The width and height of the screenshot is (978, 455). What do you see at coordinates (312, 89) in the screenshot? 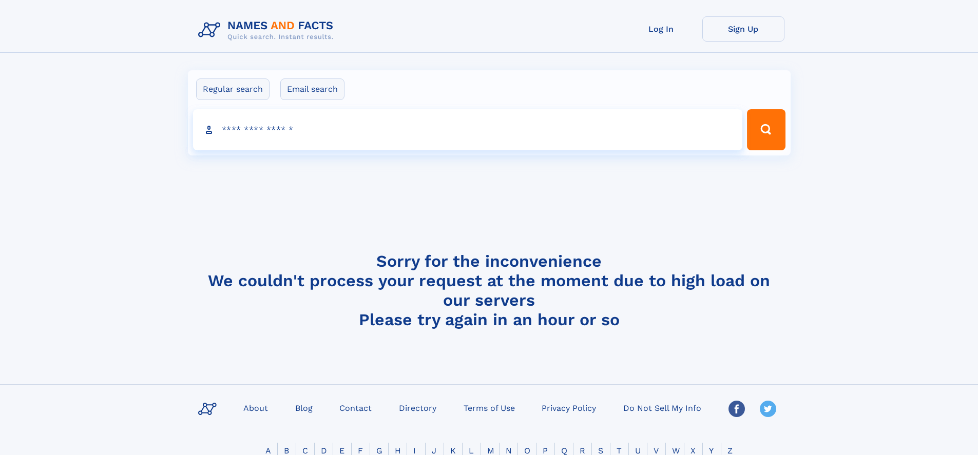
I see `label: Email search` at bounding box center [312, 89].